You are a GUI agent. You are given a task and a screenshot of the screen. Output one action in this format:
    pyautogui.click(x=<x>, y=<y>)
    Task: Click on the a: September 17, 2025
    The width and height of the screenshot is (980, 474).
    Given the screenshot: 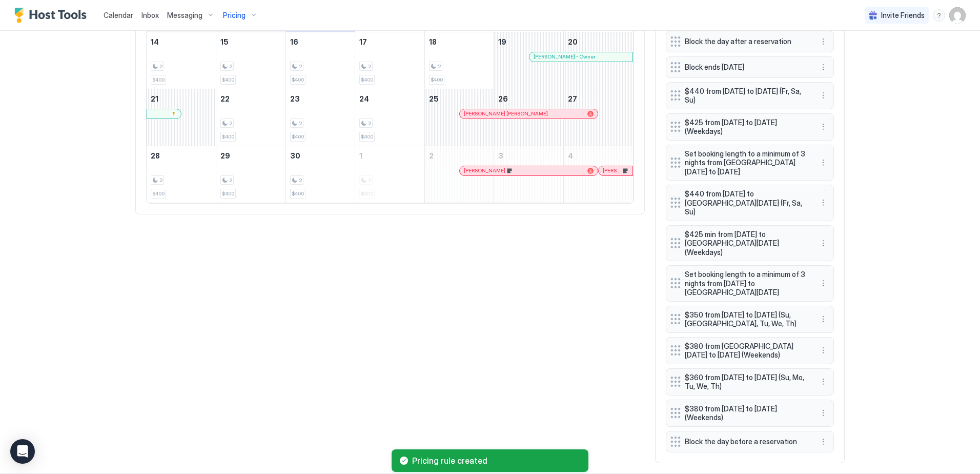 What is the action you would take?
    pyautogui.click(x=389, y=42)
    